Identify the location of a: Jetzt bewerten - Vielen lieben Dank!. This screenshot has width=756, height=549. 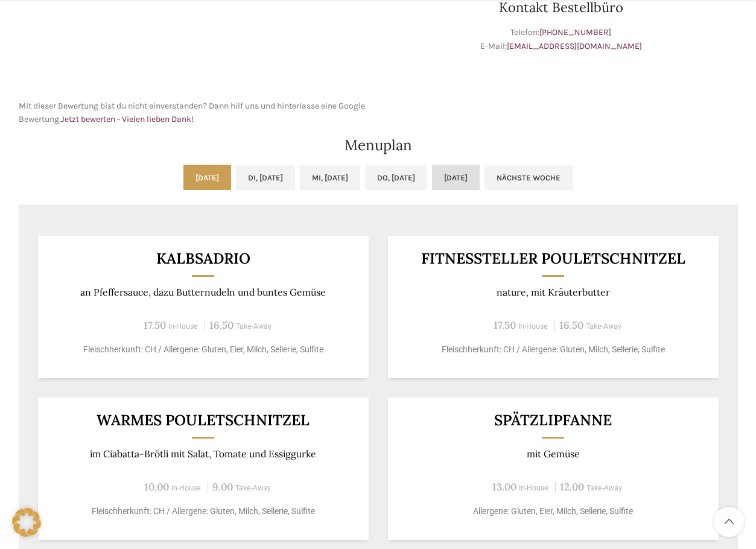
(127, 118).